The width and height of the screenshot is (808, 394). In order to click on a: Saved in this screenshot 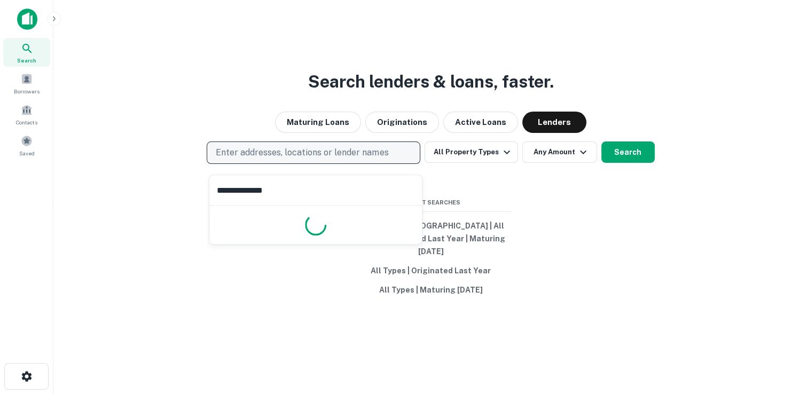, I will do `click(27, 145)`.